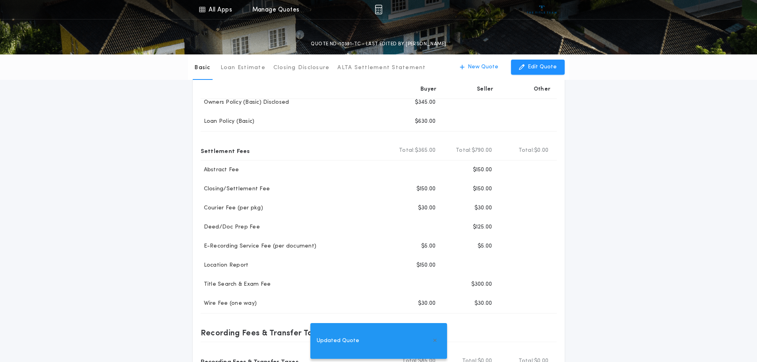 This screenshot has width=757, height=362. What do you see at coordinates (479, 67) in the screenshot?
I see `button: New Quote` at bounding box center [479, 67].